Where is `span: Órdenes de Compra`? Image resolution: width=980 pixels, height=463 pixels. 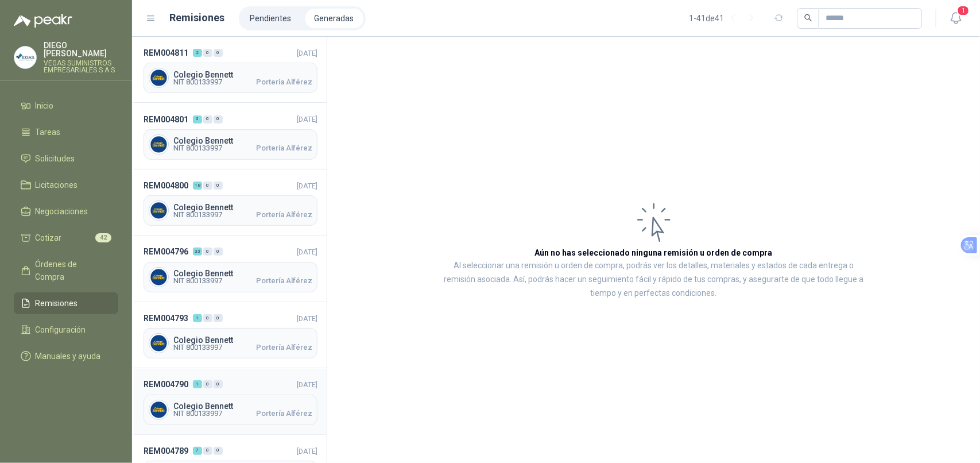 span: Órdenes de Compra is located at coordinates (72, 271).